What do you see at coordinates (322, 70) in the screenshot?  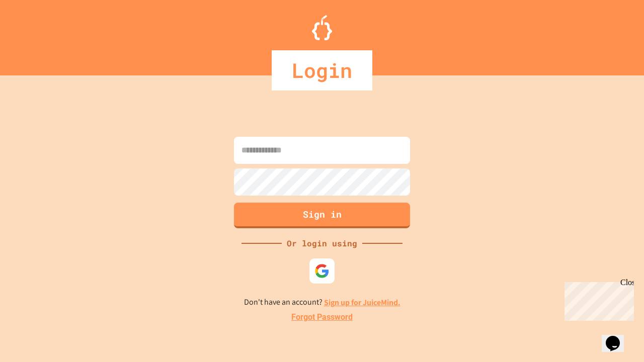 I see `div: Login` at bounding box center [322, 70].